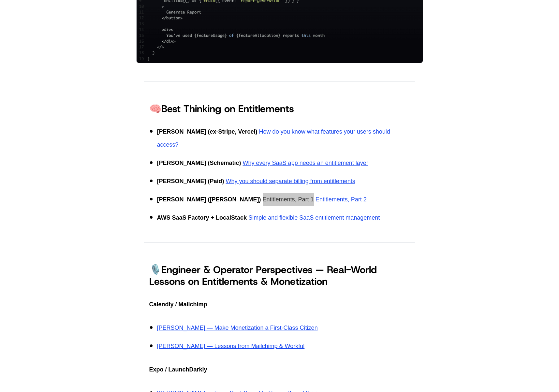  I want to click on a: How do you know what features your users should access?, so click(274, 138).